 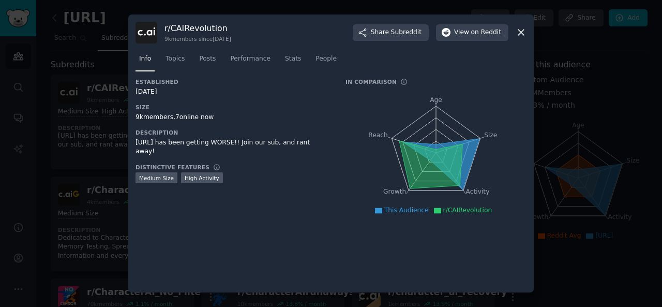 What do you see at coordinates (172, 167) in the screenshot?
I see `h3: Distinctive Features` at bounding box center [172, 167].